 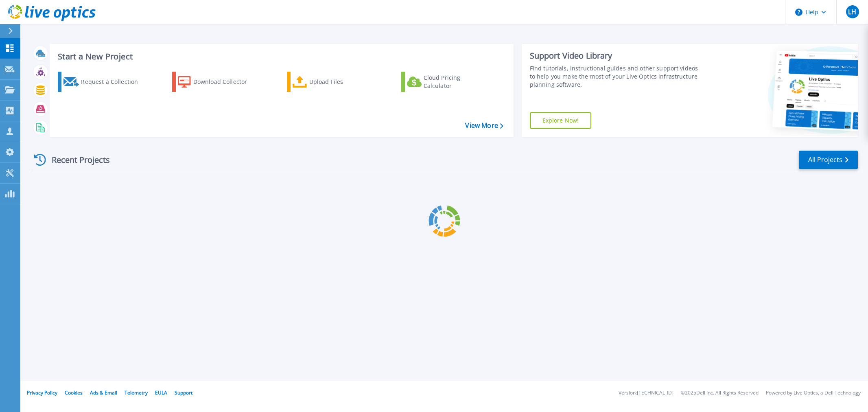 What do you see at coordinates (42, 392) in the screenshot?
I see `a: Privacy Policy` at bounding box center [42, 392].